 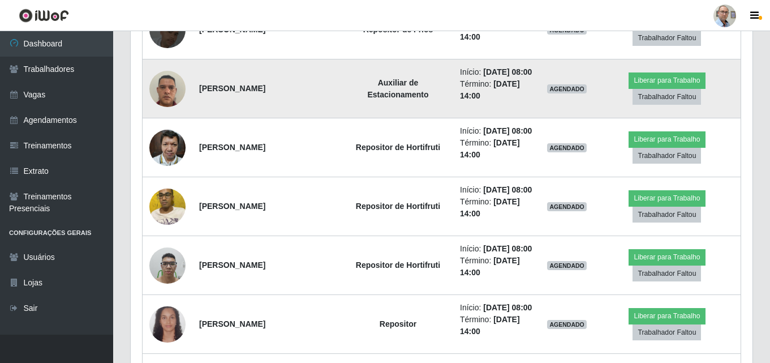 What do you see at coordinates (44, 15) in the screenshot?
I see `img: CoreUI Logo` at bounding box center [44, 15].